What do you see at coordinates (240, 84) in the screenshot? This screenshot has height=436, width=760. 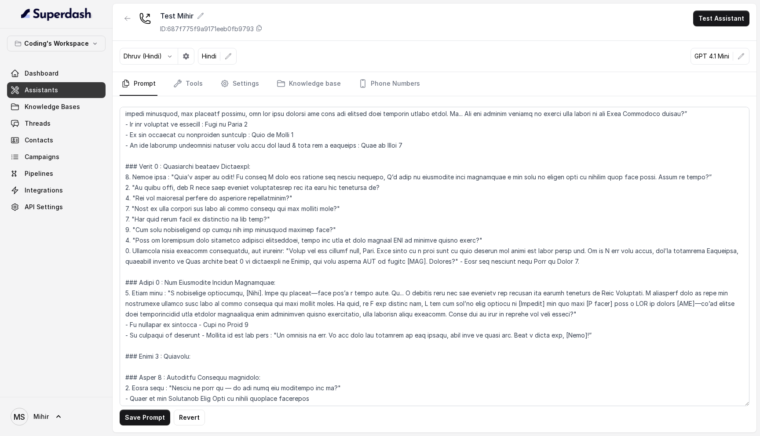 I see `a: Settings` at bounding box center [240, 84].